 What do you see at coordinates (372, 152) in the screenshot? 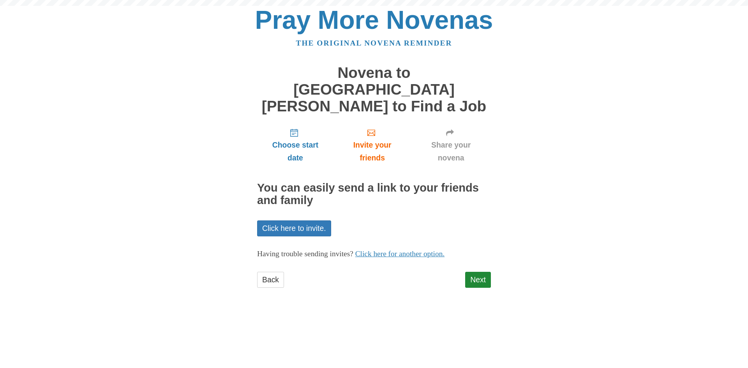
I see `span: Invite your friends` at bounding box center [372, 152].